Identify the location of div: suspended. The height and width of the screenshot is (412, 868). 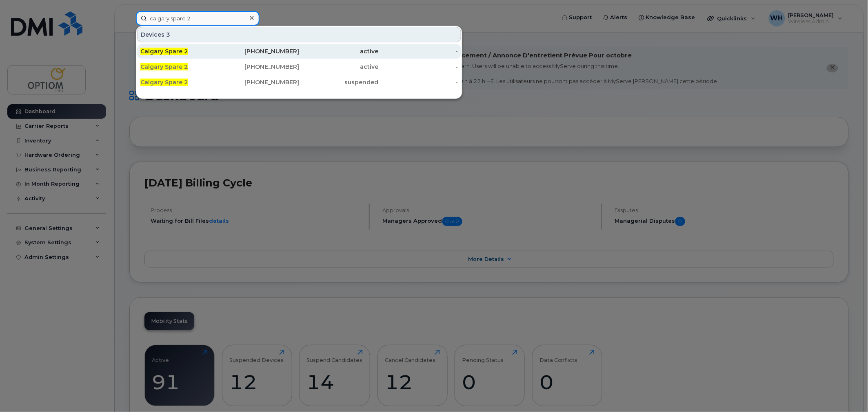
(339, 83).